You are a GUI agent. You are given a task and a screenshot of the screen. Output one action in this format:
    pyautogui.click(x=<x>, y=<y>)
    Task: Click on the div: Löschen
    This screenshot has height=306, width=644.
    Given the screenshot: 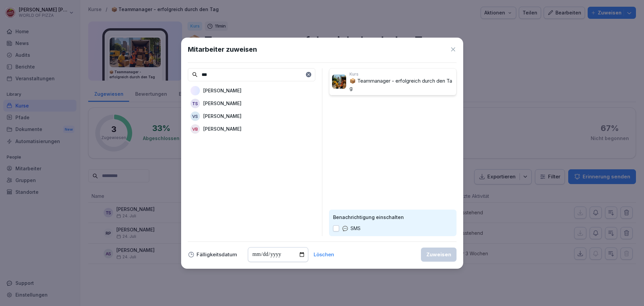 What is the action you would take?
    pyautogui.click(x=324, y=255)
    